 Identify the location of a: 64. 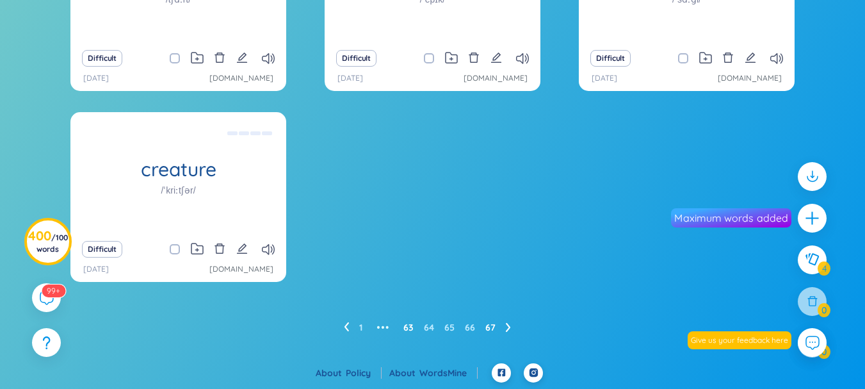
(429, 327).